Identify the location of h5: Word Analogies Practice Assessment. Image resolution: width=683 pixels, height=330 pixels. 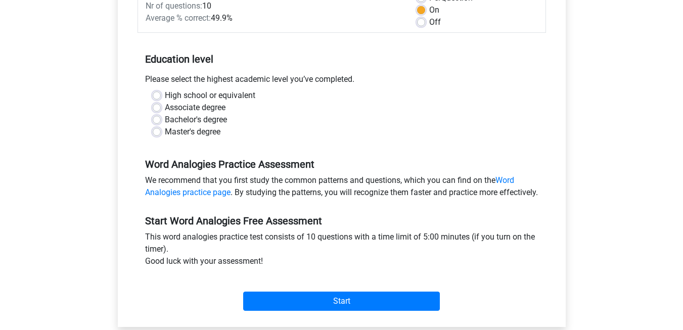
(342, 164).